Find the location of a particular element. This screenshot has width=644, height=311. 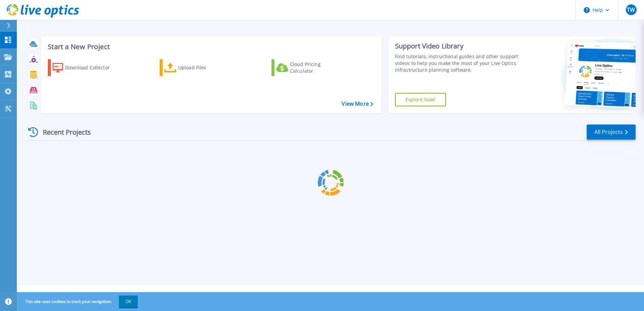

div: Upload Files is located at coordinates (205, 68).